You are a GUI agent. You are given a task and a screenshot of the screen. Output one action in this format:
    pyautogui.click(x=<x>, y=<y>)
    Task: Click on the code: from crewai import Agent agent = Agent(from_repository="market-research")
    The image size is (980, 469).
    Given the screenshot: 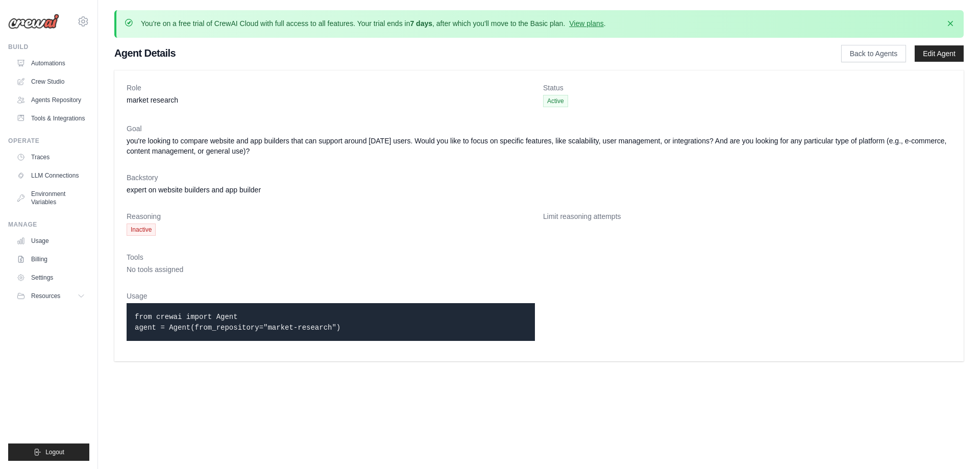 What is the action you would take?
    pyautogui.click(x=238, y=322)
    